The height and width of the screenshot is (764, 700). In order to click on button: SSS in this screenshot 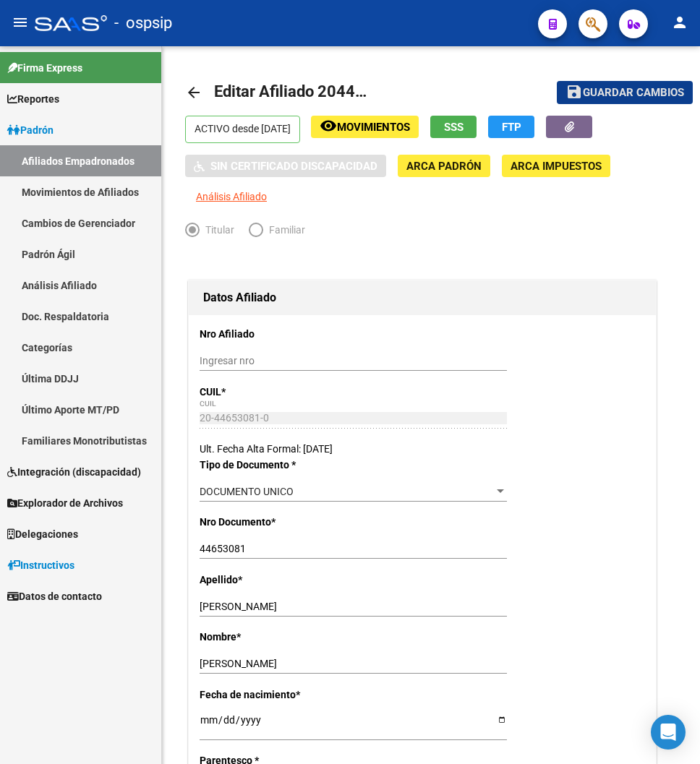, I will do `click(453, 127)`.